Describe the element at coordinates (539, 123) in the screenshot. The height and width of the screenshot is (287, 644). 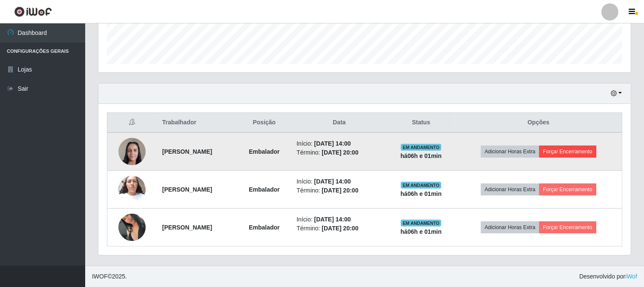
I see `th: Opções` at that location.